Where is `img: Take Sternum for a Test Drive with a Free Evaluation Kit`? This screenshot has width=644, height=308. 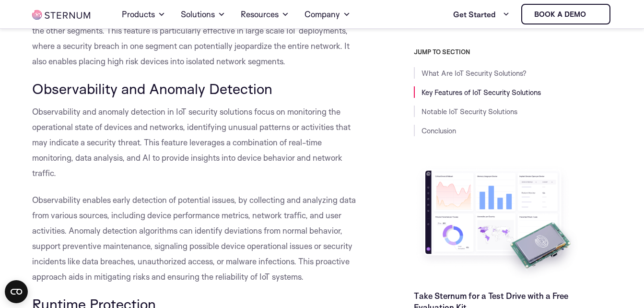
img: Take Sternum for a Test Drive with a Free Evaluation Kit is located at coordinates (498, 223).